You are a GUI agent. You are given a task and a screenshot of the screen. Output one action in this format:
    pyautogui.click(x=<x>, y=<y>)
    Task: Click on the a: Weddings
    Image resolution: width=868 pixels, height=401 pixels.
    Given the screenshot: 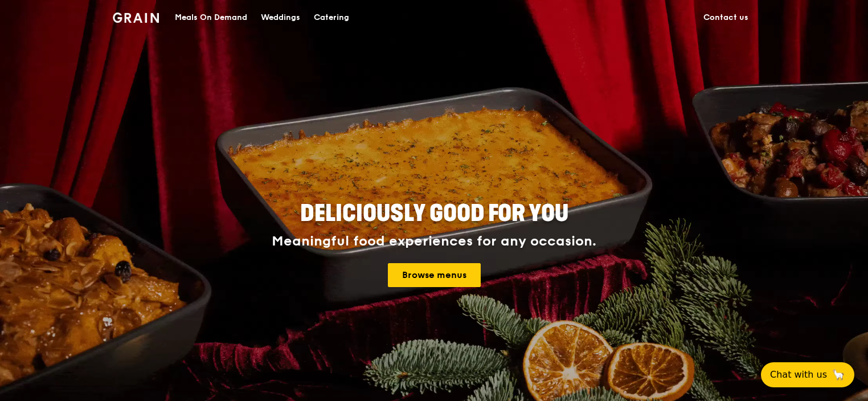 What is the action you would take?
    pyautogui.click(x=280, y=17)
    